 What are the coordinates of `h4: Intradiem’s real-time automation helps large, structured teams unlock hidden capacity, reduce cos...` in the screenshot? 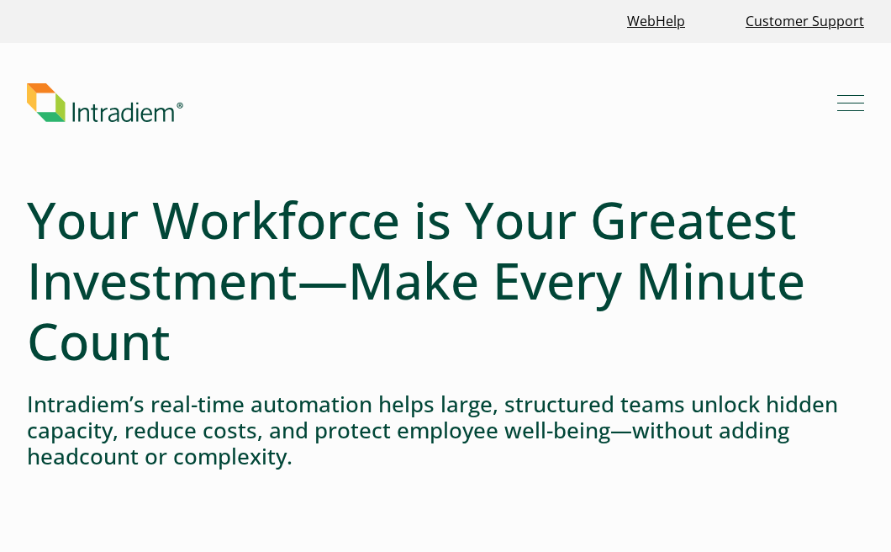 It's located at (446, 431).